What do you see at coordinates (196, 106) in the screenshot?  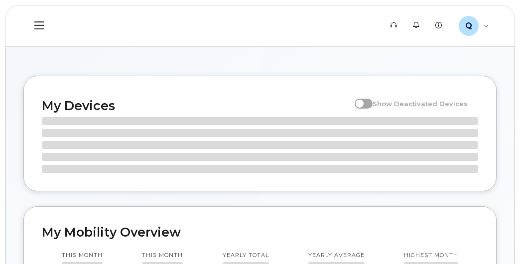 I see `h2: My Devices` at bounding box center [196, 106].